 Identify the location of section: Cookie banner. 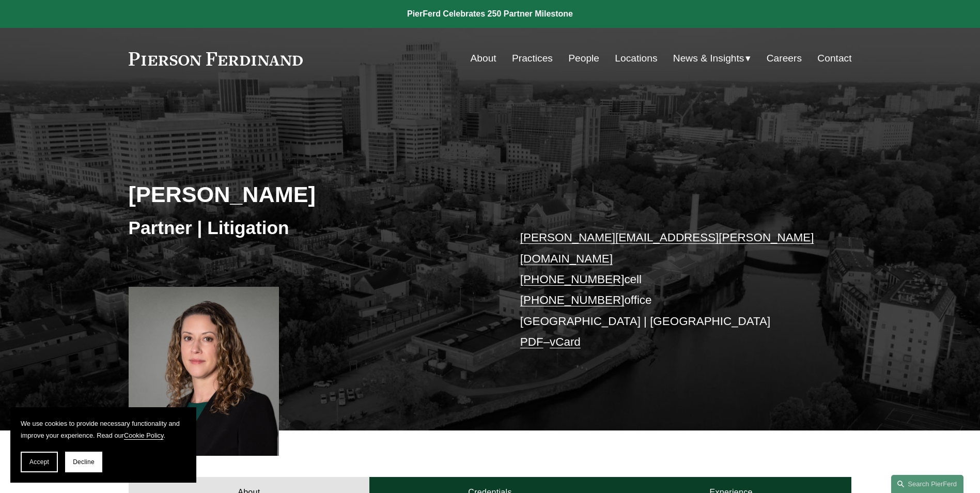
(103, 445).